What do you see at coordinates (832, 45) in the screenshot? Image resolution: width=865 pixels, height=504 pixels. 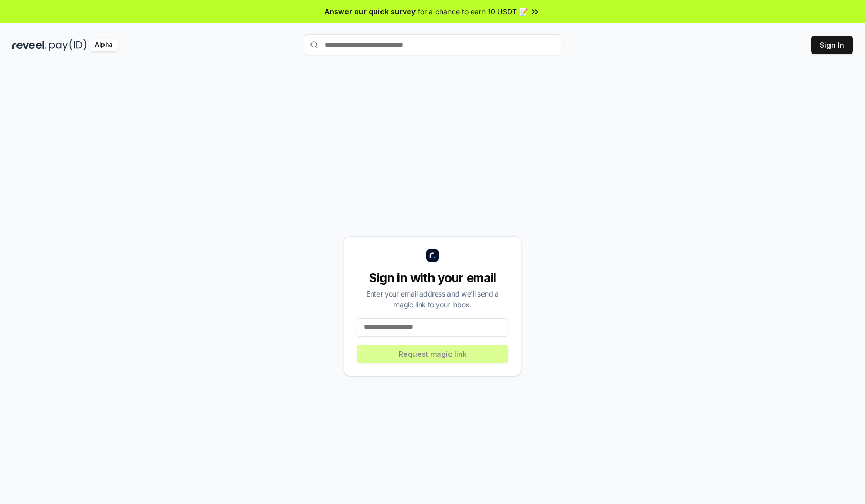 I see `button: Sign In` at bounding box center [832, 45].